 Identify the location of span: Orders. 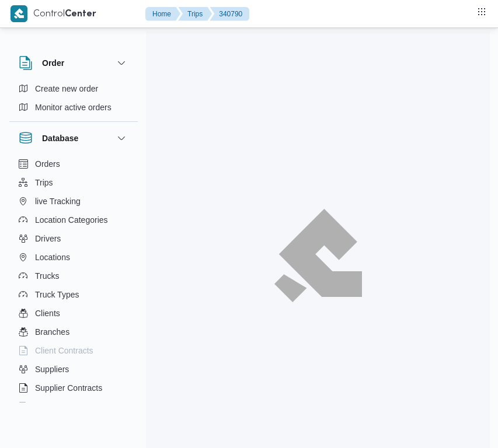
(47, 164).